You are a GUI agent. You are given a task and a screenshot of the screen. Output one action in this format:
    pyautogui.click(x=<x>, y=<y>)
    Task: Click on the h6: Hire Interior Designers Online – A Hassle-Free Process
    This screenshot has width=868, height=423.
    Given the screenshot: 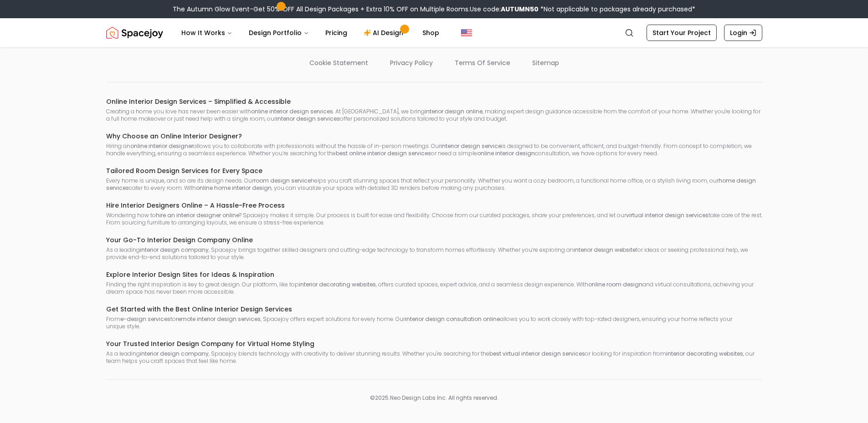 What is the action you would take?
    pyautogui.click(x=434, y=205)
    